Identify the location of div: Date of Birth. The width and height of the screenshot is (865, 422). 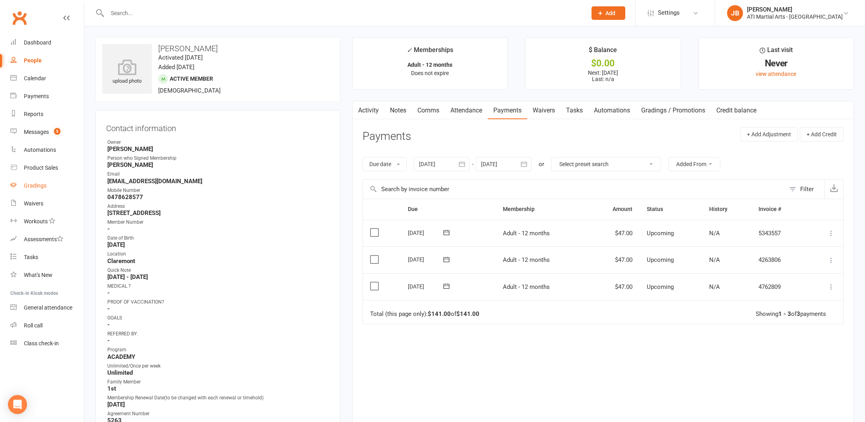
(218, 238).